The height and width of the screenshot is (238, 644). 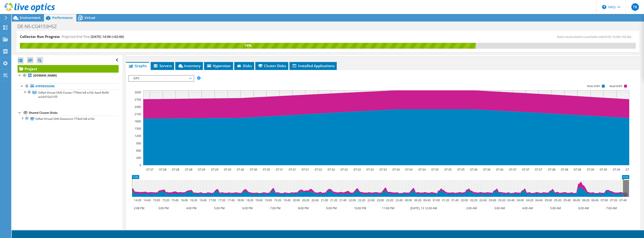 I want to click on text: 14:20, so click(x=138, y=200).